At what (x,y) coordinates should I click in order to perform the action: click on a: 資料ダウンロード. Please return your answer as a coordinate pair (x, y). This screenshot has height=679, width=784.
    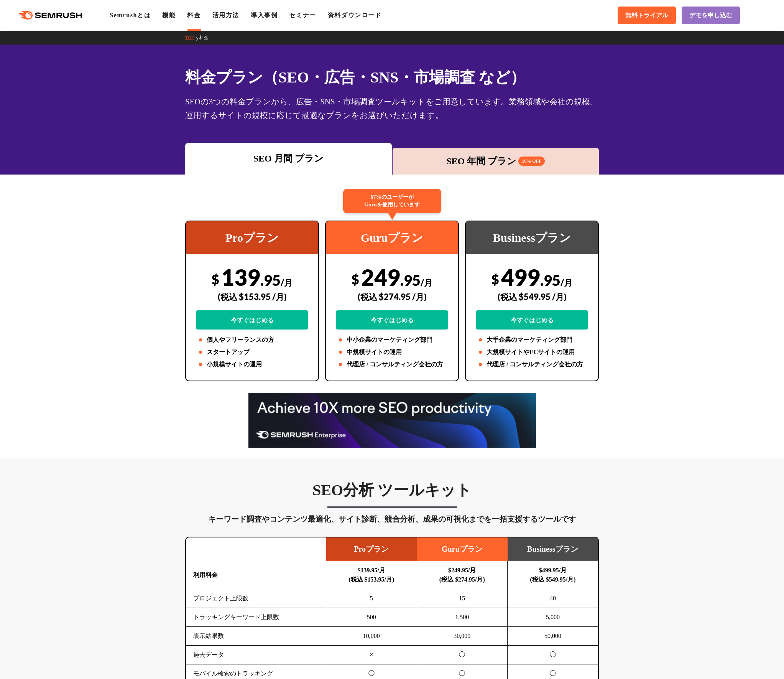
    Looking at the image, I should click on (355, 15).